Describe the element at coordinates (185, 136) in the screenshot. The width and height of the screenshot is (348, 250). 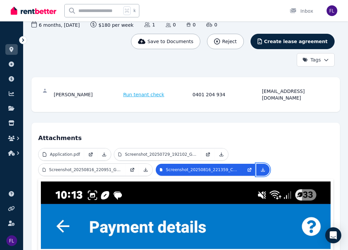
I see `h4: Attachments` at that location.